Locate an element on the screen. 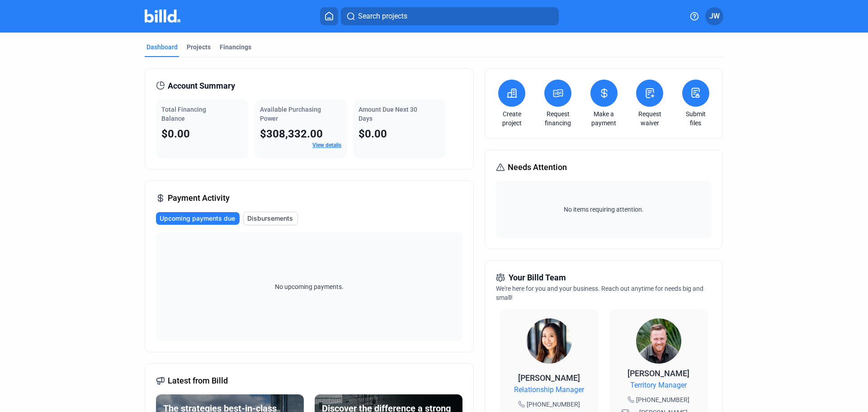  button: JW is located at coordinates (714, 16).